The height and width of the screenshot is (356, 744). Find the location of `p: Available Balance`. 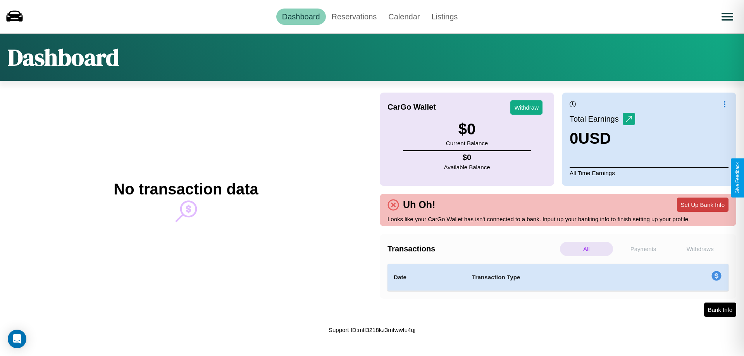

p: Available Balance is located at coordinates (467, 167).